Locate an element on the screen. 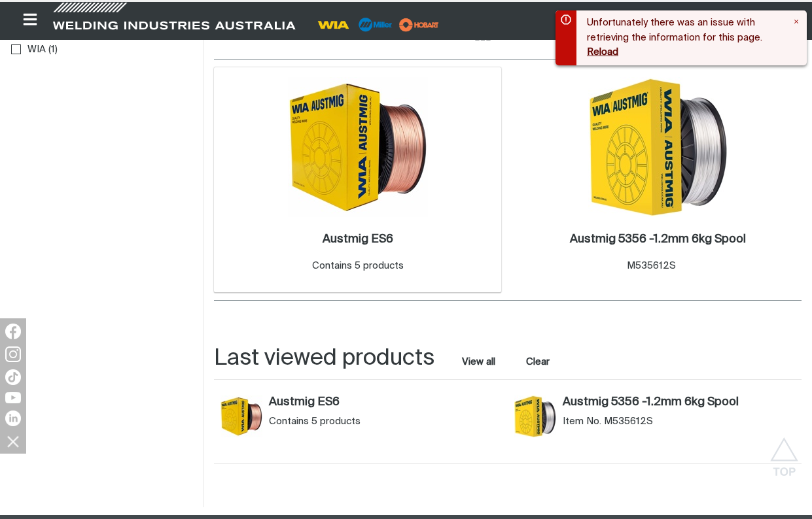 This screenshot has width=812, height=519. article: Austmig 5356 -1.2mm 6kg Spool (M535612S) is located at coordinates (655, 422).